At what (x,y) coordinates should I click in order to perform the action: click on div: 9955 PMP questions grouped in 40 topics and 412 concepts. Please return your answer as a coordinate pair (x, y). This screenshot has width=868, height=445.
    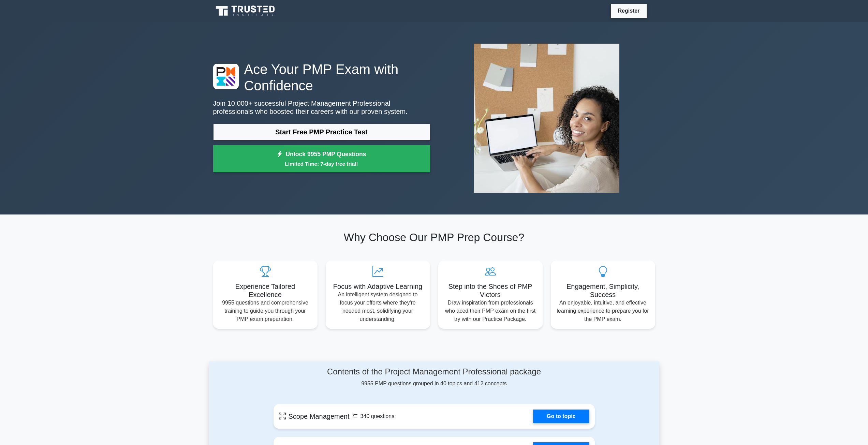
    Looking at the image, I should click on (434, 377).